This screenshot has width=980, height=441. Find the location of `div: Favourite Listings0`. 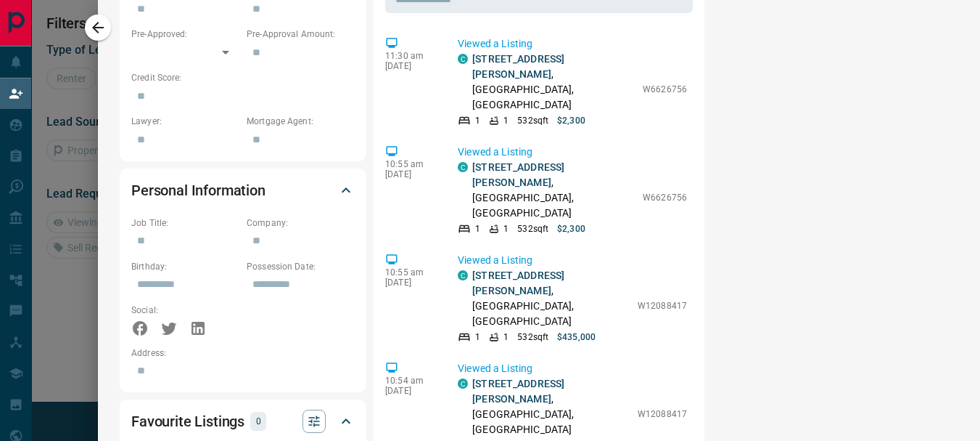

div: Favourite Listings0 is located at coordinates (243, 421).